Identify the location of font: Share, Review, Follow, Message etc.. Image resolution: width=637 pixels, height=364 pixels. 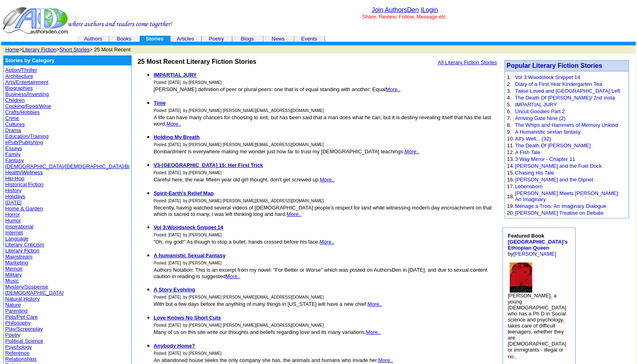
(405, 16).